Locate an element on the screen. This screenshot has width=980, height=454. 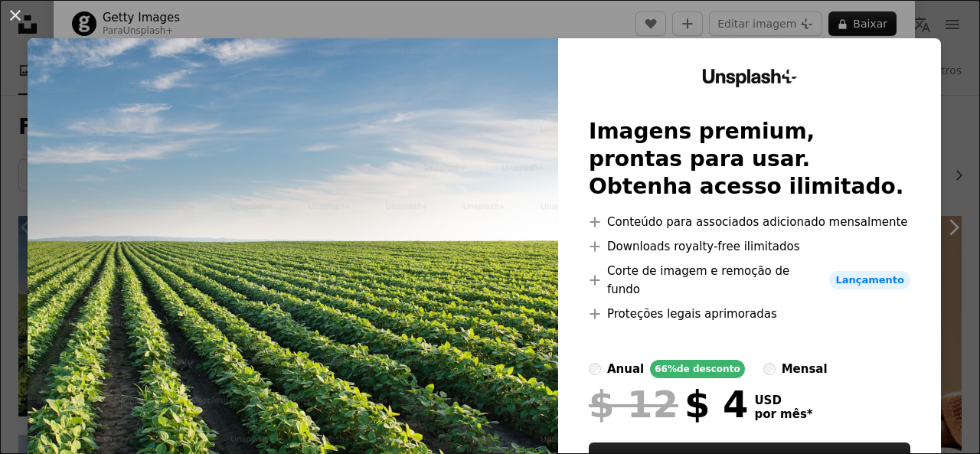
div: anual is located at coordinates (625, 369).